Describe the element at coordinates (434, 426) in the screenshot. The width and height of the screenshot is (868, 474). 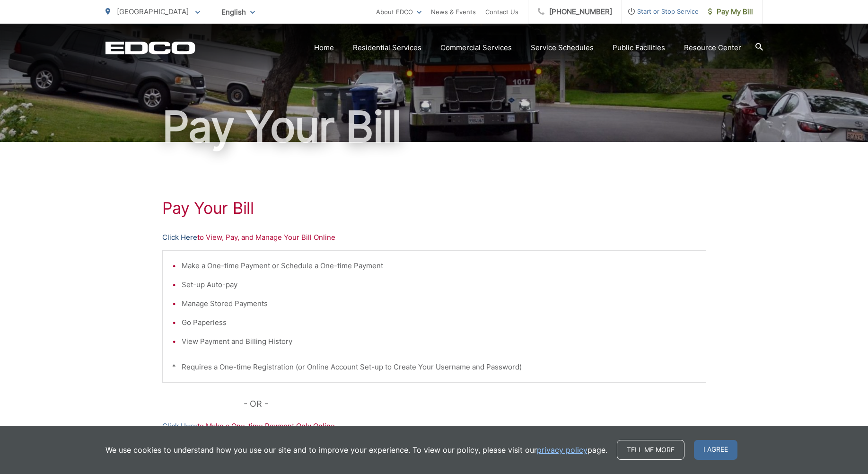
I see `p: to Make a One-time Payment Only Online` at that location.